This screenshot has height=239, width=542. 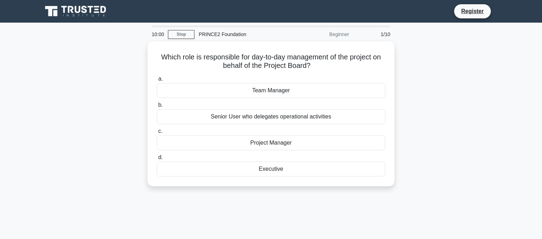 What do you see at coordinates (271, 116) in the screenshot?
I see `div: Senior User who delegates operational activities` at bounding box center [271, 116].